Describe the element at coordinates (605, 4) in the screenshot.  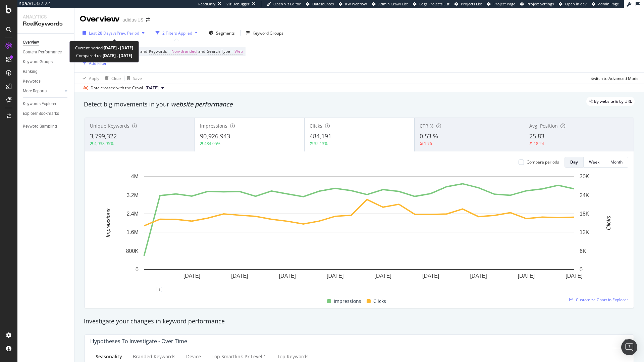
I see `a: Admin Page` at that location.